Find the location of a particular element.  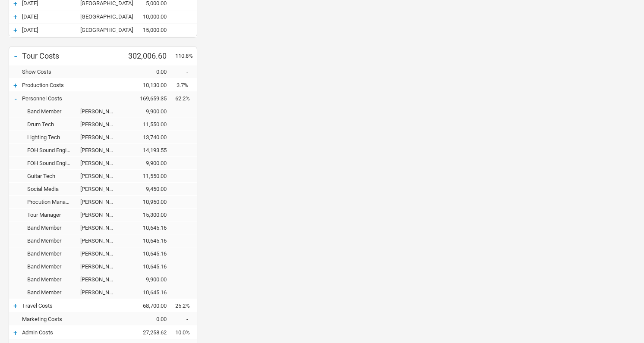

div: Jann Hillrichs is located at coordinates (102, 124).